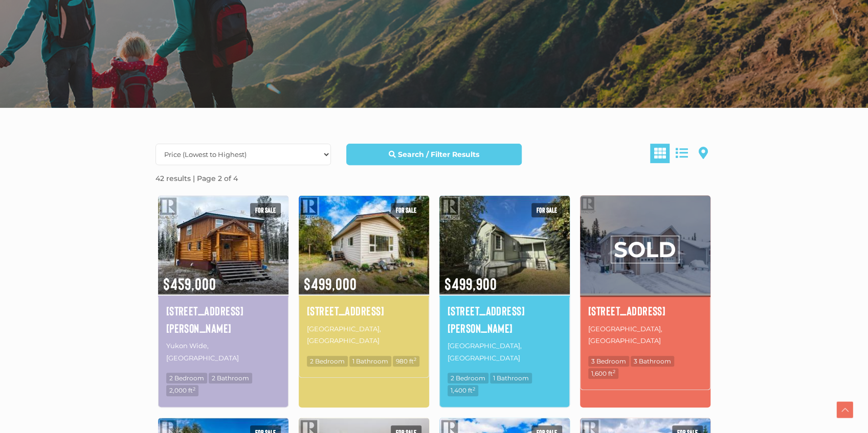  I want to click on span: 2,000 ft, so click(182, 390).